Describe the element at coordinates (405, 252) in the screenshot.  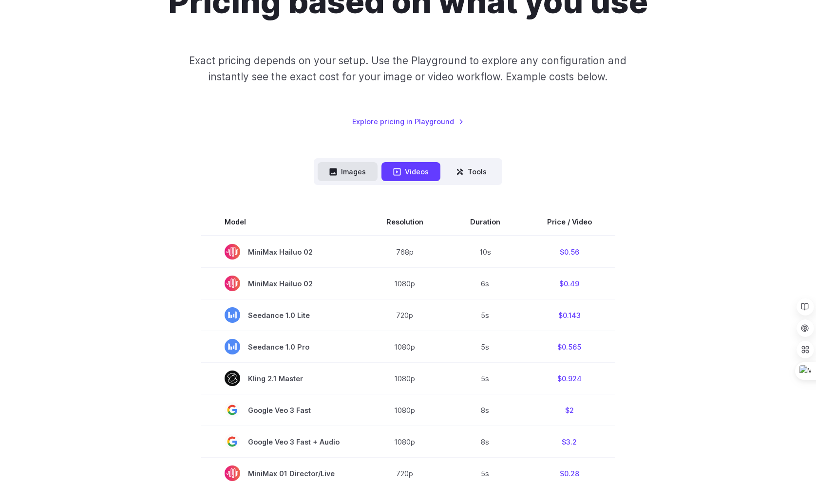
I see `td: 768p` at that location.